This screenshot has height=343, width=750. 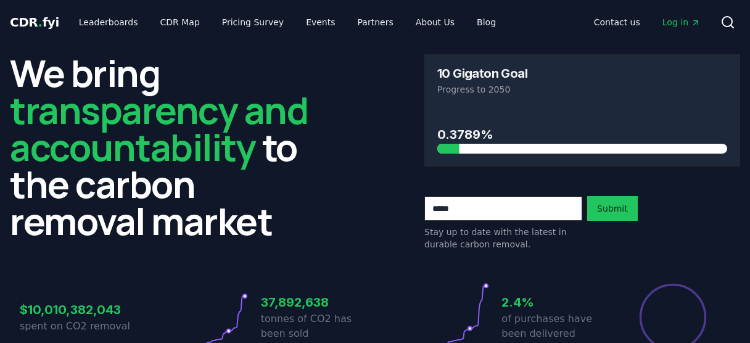 What do you see at coordinates (582, 89) in the screenshot?
I see `p: Progress to 2050` at bounding box center [582, 89].